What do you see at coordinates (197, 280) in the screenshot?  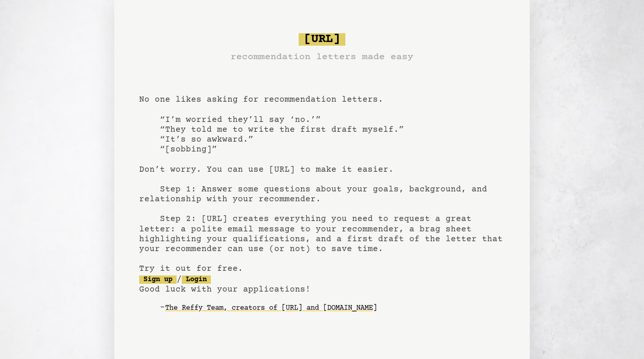 I see `a: Login` at bounding box center [197, 280].